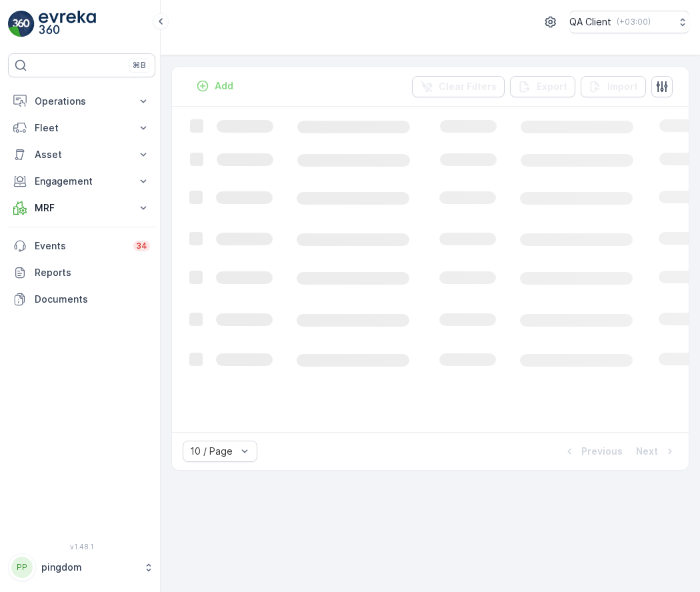  I want to click on button: Asset, so click(82, 155).